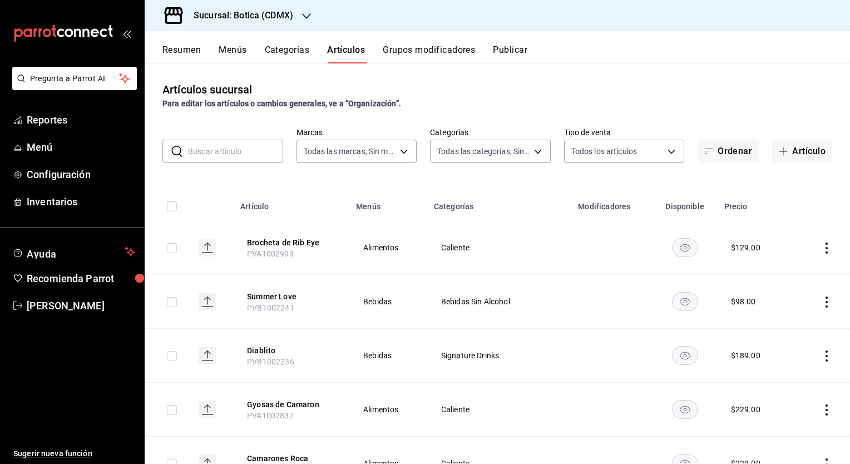 The image size is (850, 464). What do you see at coordinates (500, 203) in the screenshot?
I see `th: Categorías` at bounding box center [500, 203].